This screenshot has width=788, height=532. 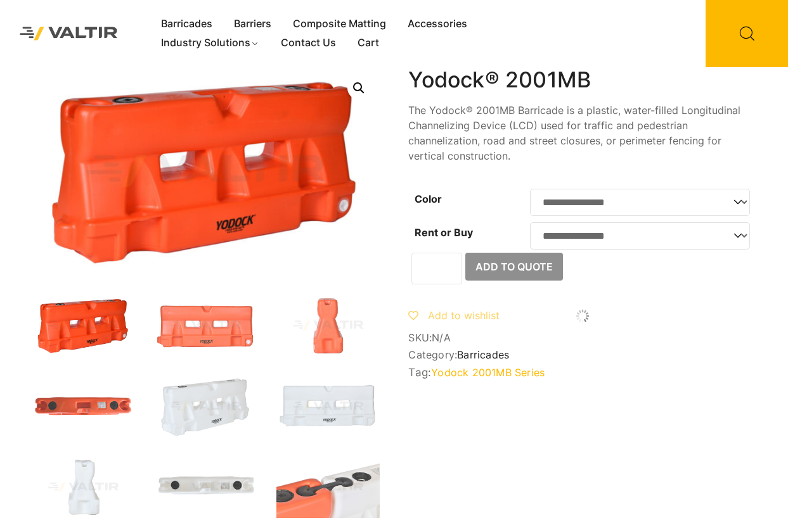 I want to click on img: 2001MB_Nat_Front.jpg, so click(x=328, y=407).